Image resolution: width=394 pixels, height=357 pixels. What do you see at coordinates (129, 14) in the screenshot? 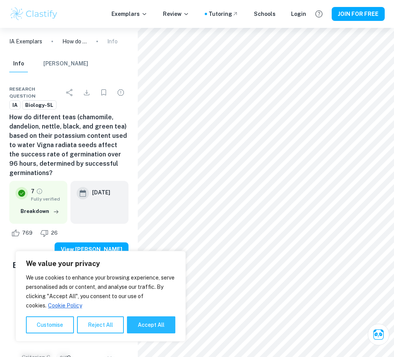
I see `p: Exemplars` at bounding box center [129, 14].